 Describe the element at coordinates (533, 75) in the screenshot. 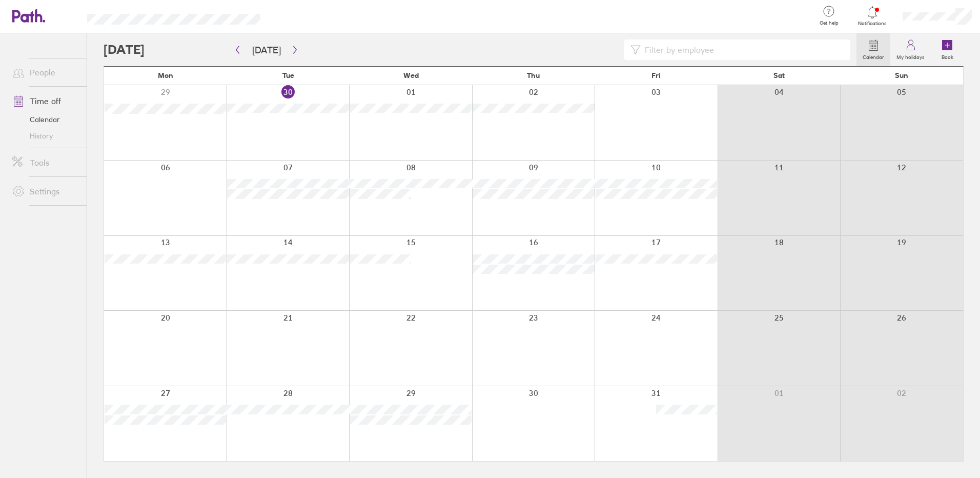

I see `span: Thu` at that location.